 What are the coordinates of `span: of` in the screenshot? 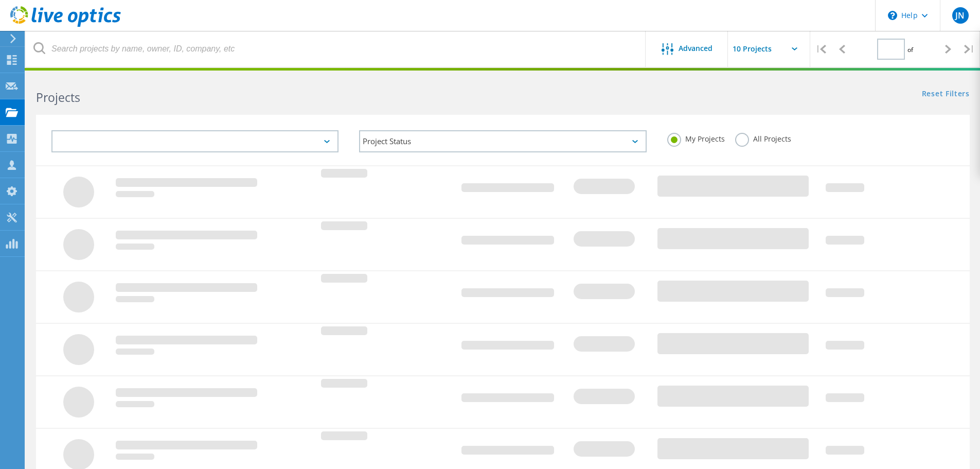 It's located at (910, 49).